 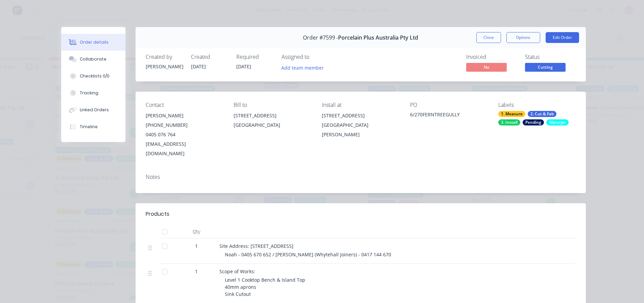 I want to click on div: Linked Orders, so click(x=94, y=110).